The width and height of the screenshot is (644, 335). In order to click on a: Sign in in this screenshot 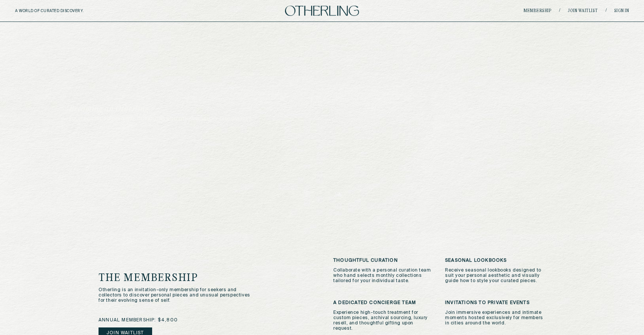, I will do `click(622, 11)`.